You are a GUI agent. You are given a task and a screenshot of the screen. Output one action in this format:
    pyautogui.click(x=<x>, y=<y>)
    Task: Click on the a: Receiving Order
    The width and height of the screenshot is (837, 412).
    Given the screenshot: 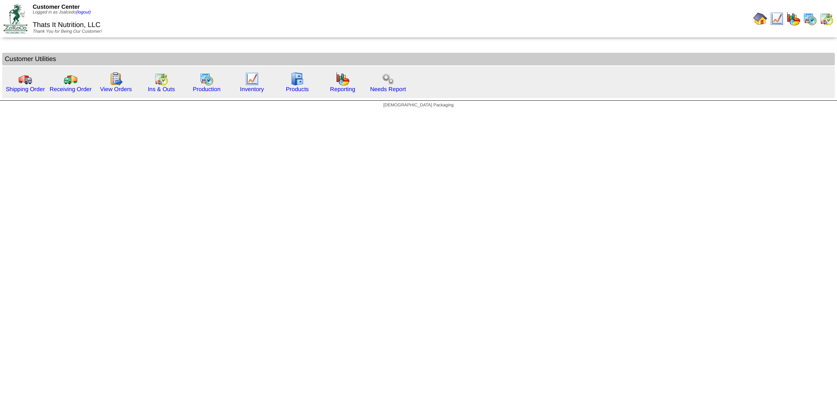 What is the action you would take?
    pyautogui.click(x=71, y=89)
    